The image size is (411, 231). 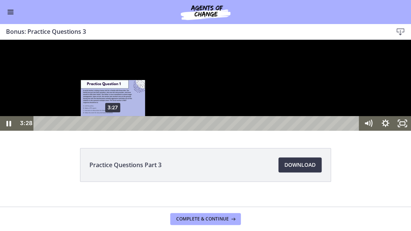 What do you see at coordinates (202, 219) in the screenshot?
I see `span: Complete & continue` at bounding box center [202, 219].